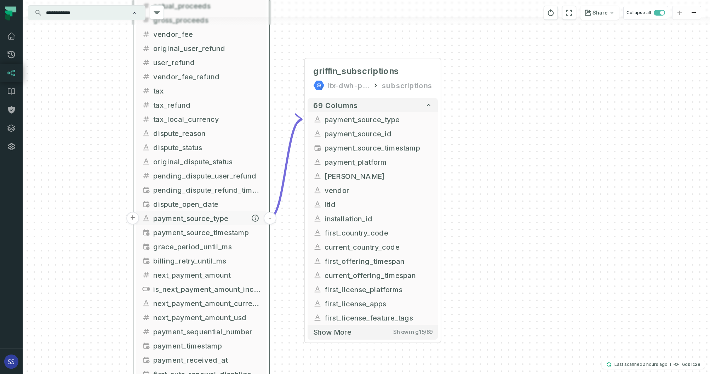 This screenshot has height=374, width=710. Describe the element at coordinates (373, 275) in the screenshot. I see `button: current_offering_timespan` at that location.